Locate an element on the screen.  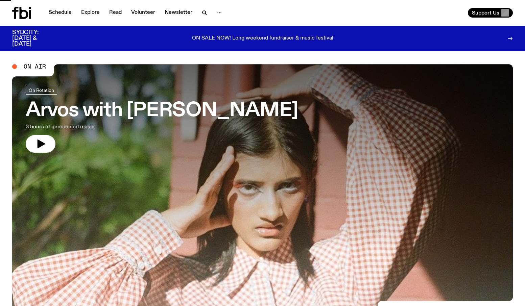
p: 3 hours of goooooood music is located at coordinates (112, 127).